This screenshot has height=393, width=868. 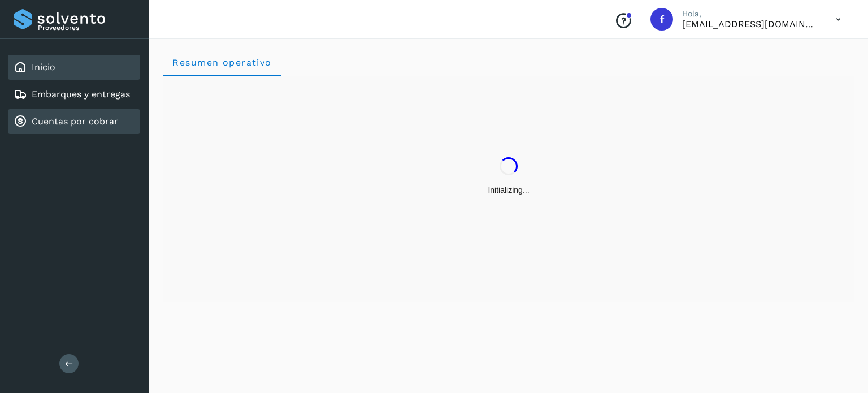 What do you see at coordinates (81, 94) in the screenshot?
I see `a: Embarques y entregas` at bounding box center [81, 94].